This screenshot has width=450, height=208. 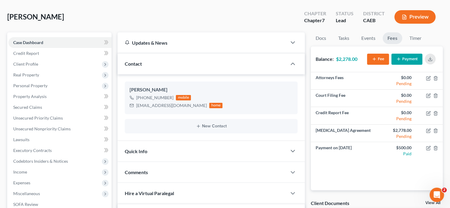 What do you see at coordinates (26, 194) in the screenshot?
I see `span: Miscellaneous` at bounding box center [26, 194].